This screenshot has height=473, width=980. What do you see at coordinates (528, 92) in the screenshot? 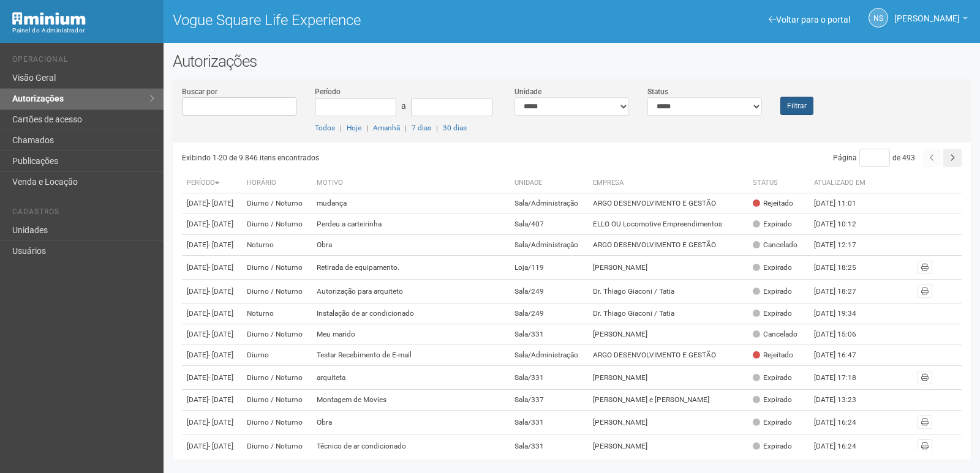
I see `label: Unidade` at bounding box center [528, 92].